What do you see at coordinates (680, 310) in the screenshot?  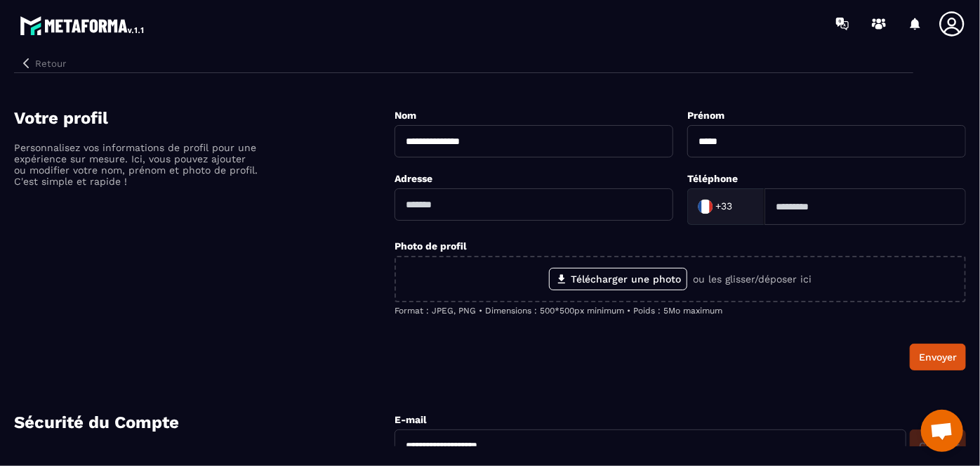 I see `p: Format : JPEG, PNG • Dimensions : 500*500px minimum • Poids : 5Mo maximum` at bounding box center [680, 310].